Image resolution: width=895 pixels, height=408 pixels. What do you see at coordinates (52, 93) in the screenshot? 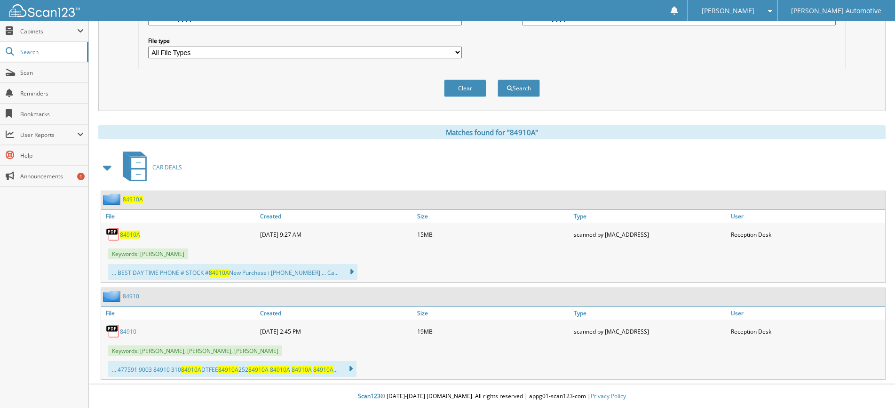
I see `span: Reminders` at bounding box center [52, 93].